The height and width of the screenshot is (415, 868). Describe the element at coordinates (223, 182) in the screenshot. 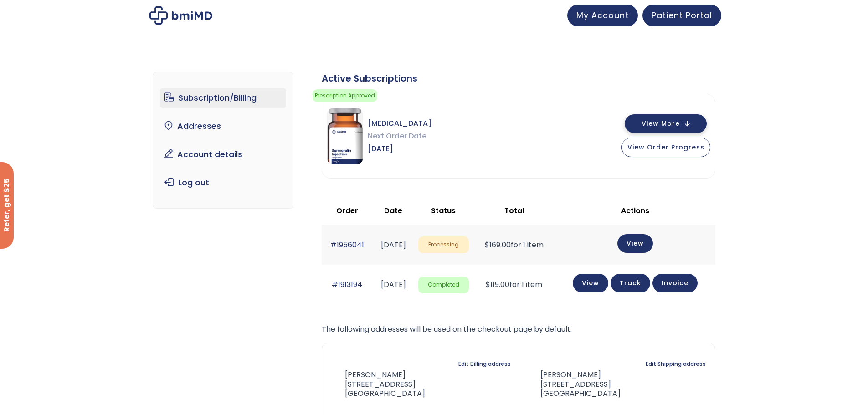

I see `a: Log out` at that location.